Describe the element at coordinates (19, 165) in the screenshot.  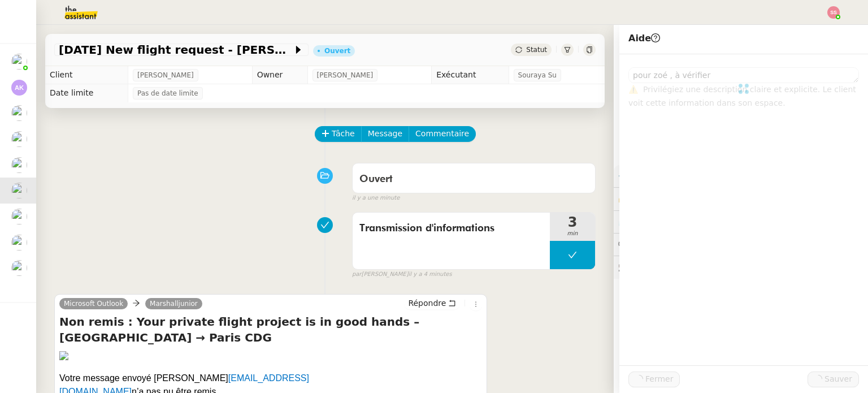
I see `img: users%2FXPWOVq8PDVf5nBVhDcXguS2COHE3%2Favatar%2F3f89dc26-16aa-490f-9632-b2fdcfc735a1` at that location.